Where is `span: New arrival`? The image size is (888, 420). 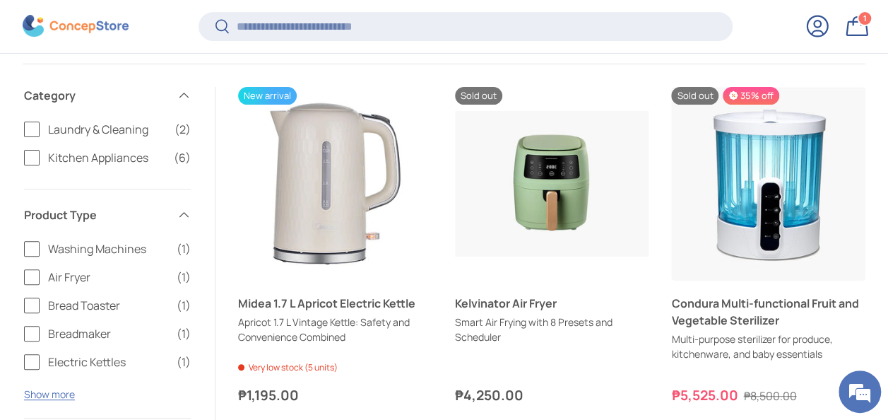
span: New arrival is located at coordinates (267, 95).